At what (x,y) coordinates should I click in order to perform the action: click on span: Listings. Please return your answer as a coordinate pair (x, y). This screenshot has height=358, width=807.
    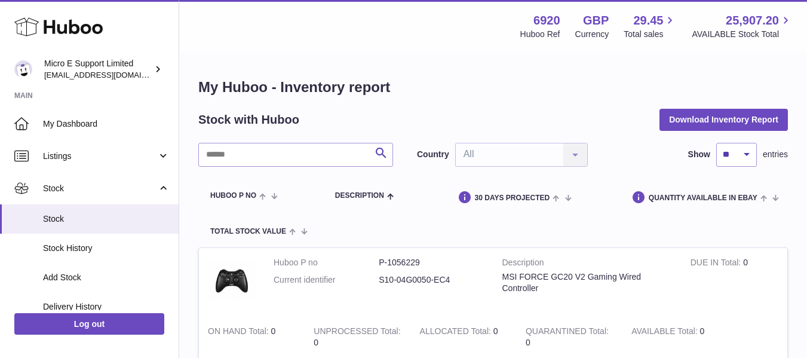
    Looking at the image, I should click on (100, 156).